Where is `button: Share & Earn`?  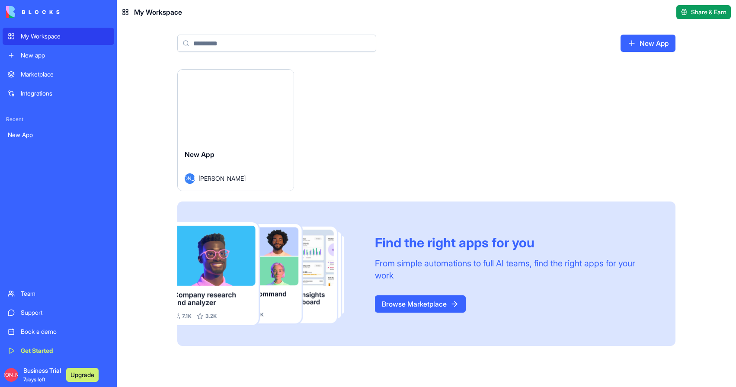
button: Share & Earn is located at coordinates (704, 12).